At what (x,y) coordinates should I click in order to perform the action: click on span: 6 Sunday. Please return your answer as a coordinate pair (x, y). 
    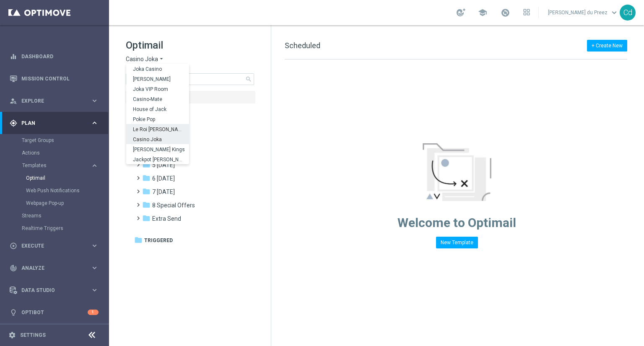
    Looking at the image, I should click on (163, 178).